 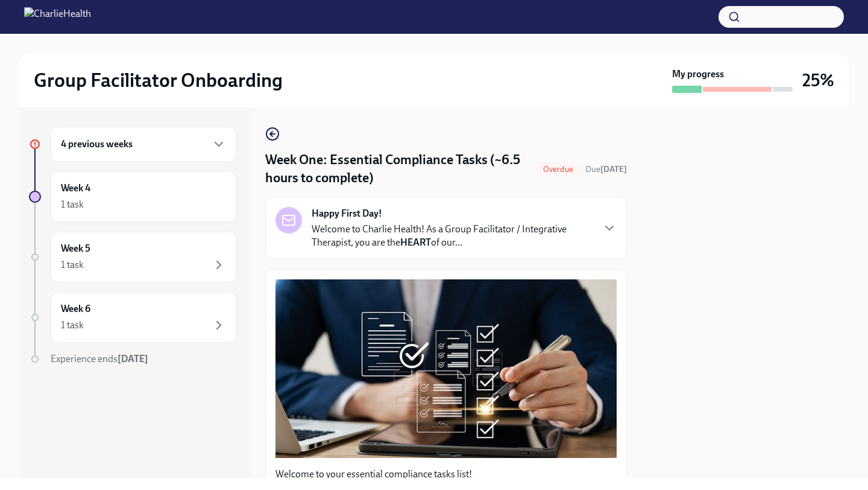 What do you see at coordinates (133, 257) in the screenshot?
I see `a: Week 51 task` at bounding box center [133, 257].